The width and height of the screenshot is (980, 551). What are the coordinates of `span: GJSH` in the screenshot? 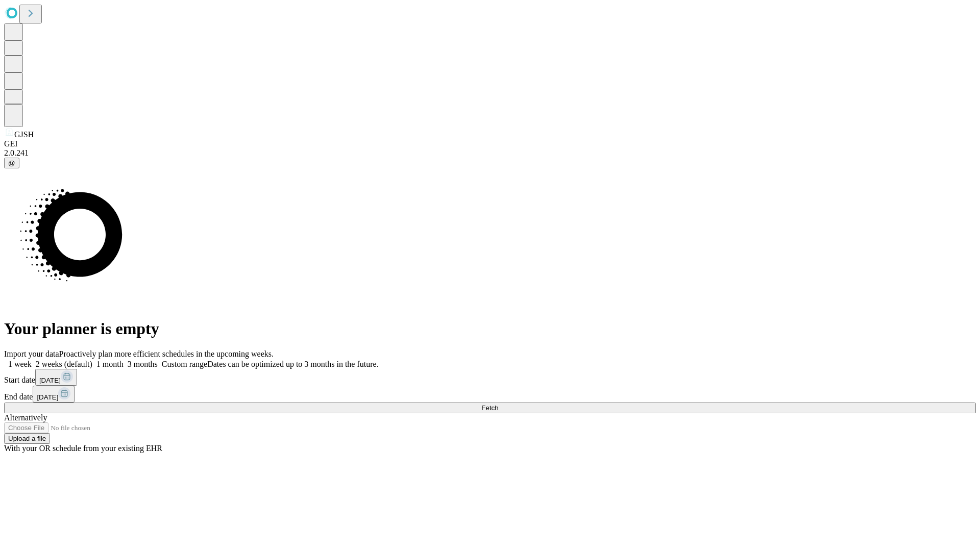 It's located at (24, 134).